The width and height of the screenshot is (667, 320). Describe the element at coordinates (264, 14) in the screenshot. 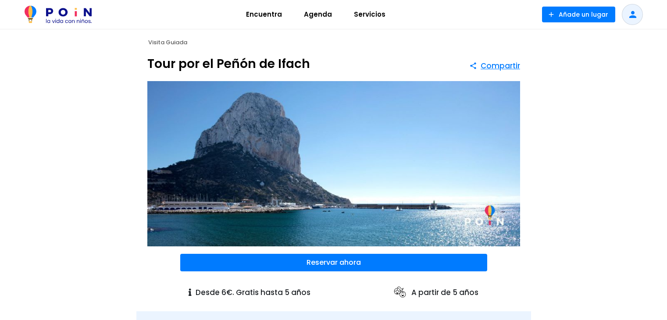

I see `span: Encuentra` at that location.